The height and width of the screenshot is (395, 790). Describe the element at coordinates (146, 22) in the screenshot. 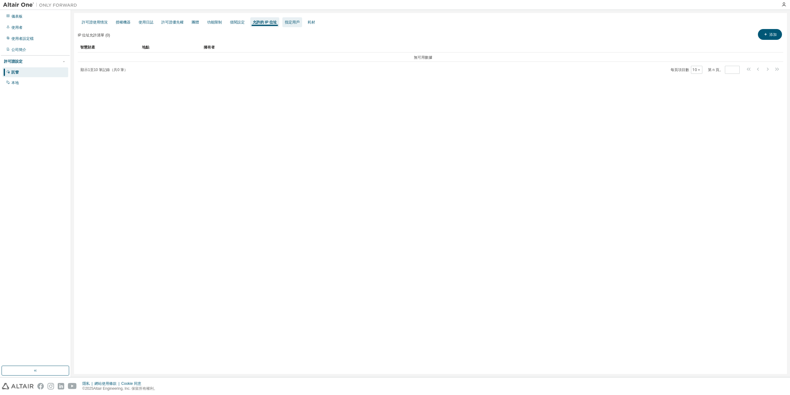

I see `font: 使用日誌` at that location.